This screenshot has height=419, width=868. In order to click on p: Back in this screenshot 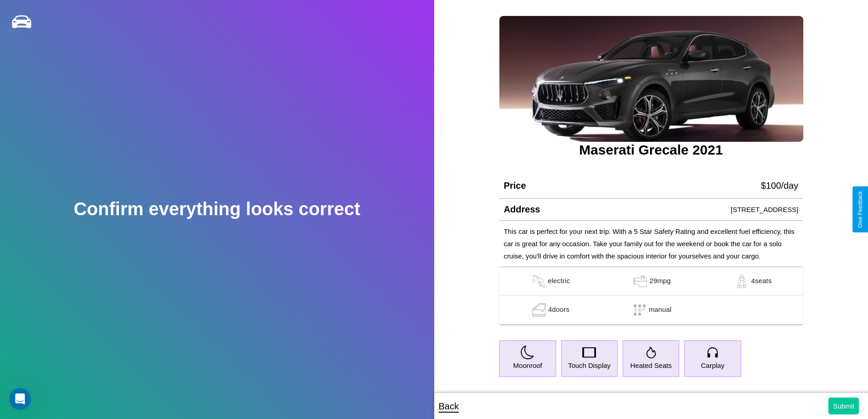, I will do `click(449, 406)`.